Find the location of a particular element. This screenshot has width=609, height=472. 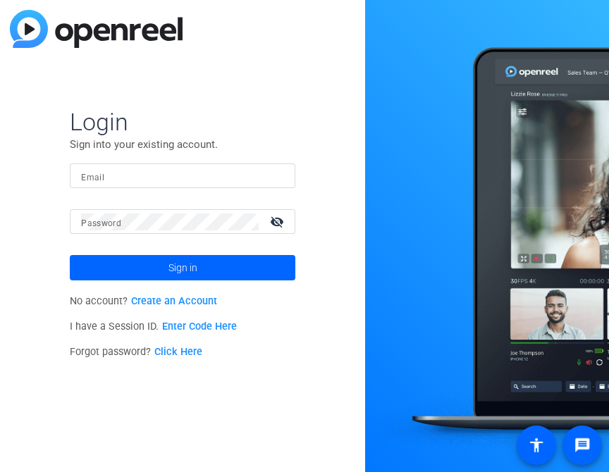

span: Forgot password? is located at coordinates (136, 352).